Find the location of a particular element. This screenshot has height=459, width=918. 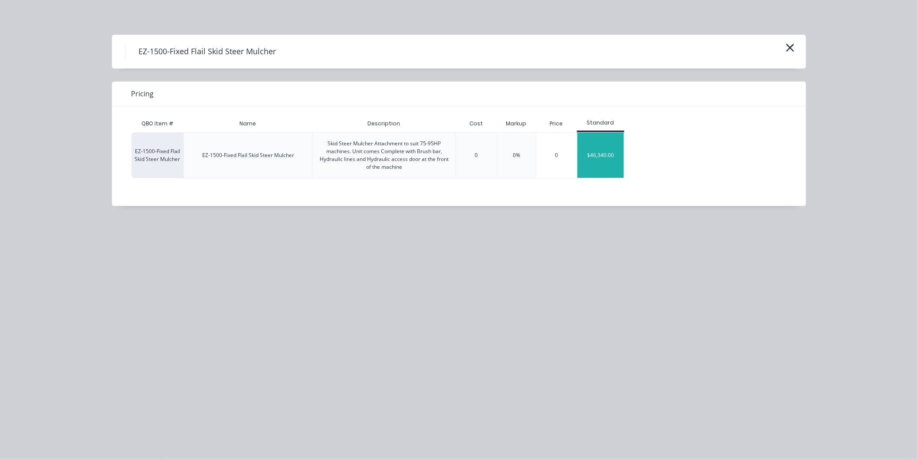

div: Skid Steer Mulcher Attachment to suit 75-95HP machines. Unit comes Complete with Brush bar, Hydra... is located at coordinates (384, 155).